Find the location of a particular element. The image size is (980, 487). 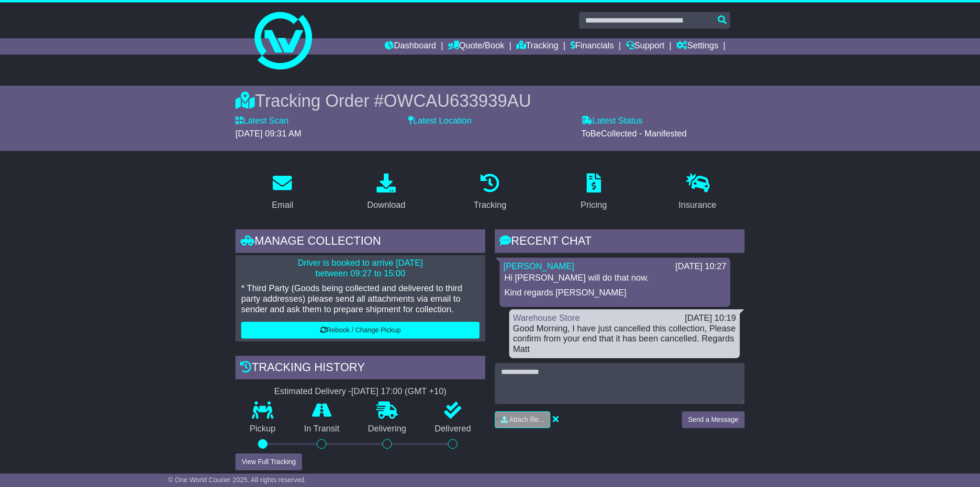

label: Latest Location is located at coordinates (440, 121).